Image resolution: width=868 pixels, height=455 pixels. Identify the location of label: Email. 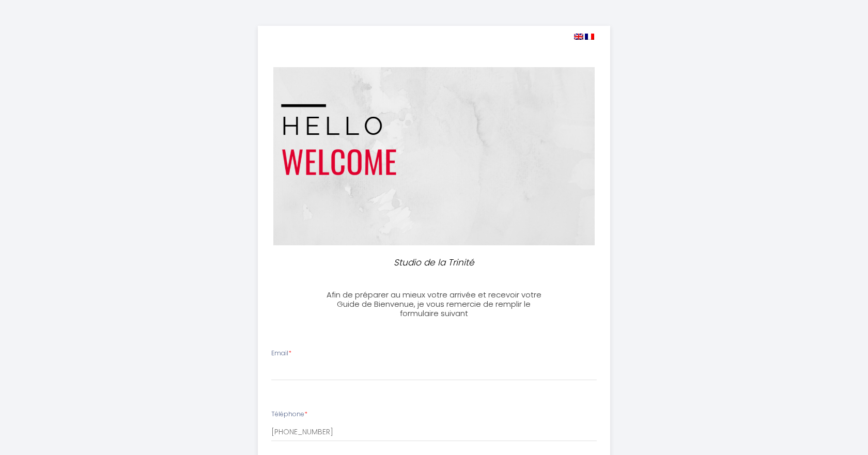
(281, 353).